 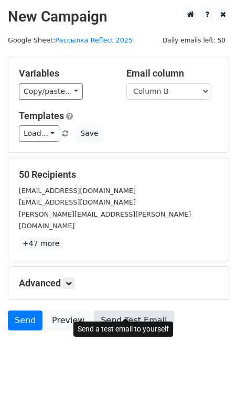 I want to click on a: Рассылка Reflect 2025, so click(x=94, y=40).